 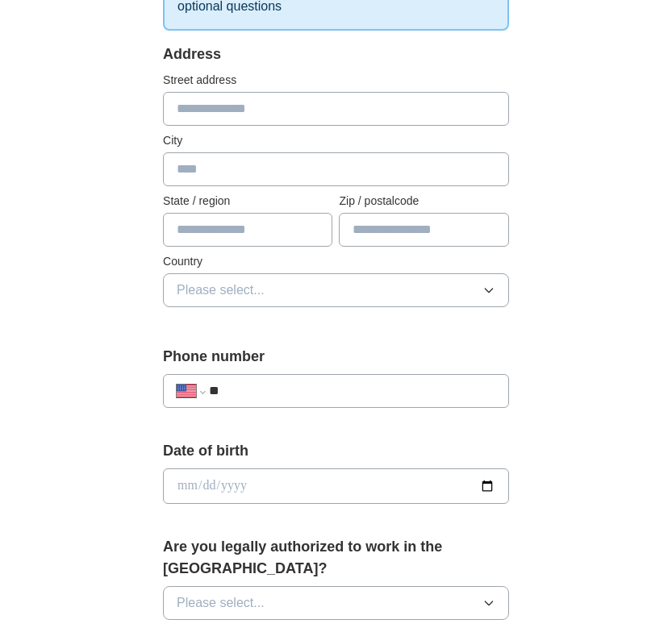 I want to click on label: City, so click(x=335, y=140).